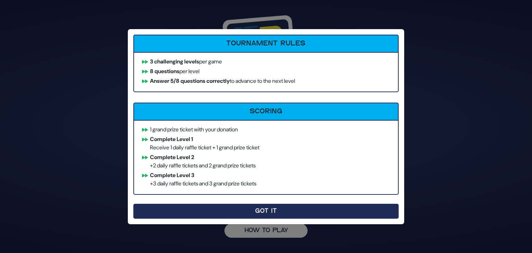  I want to click on li: 1 grand prize ticket with your donation, so click(266, 130).